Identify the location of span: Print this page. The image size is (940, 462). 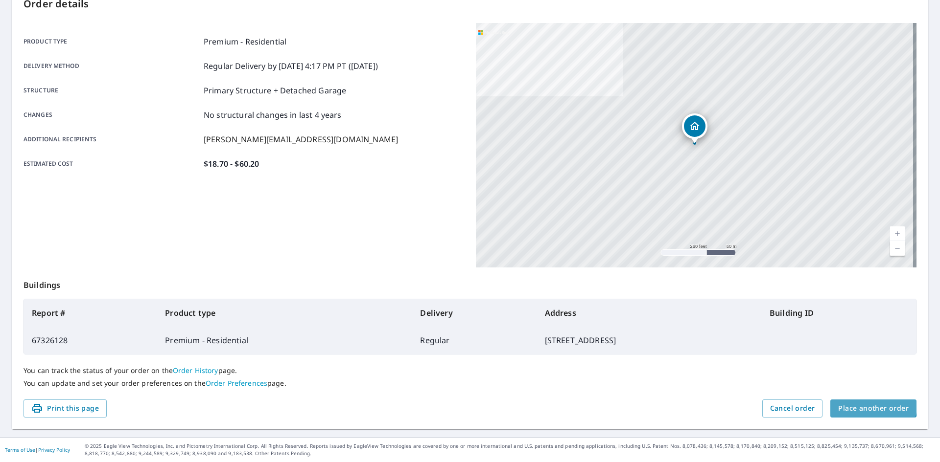
(65, 409).